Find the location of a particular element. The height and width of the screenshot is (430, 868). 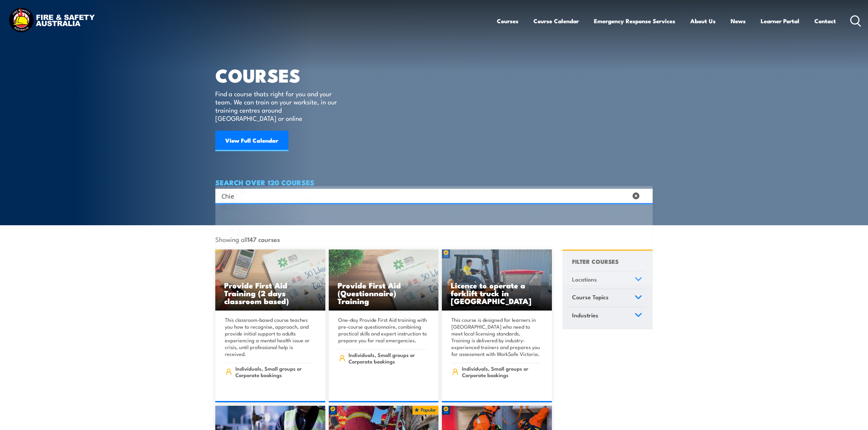

form: Search form is located at coordinates (426, 196).